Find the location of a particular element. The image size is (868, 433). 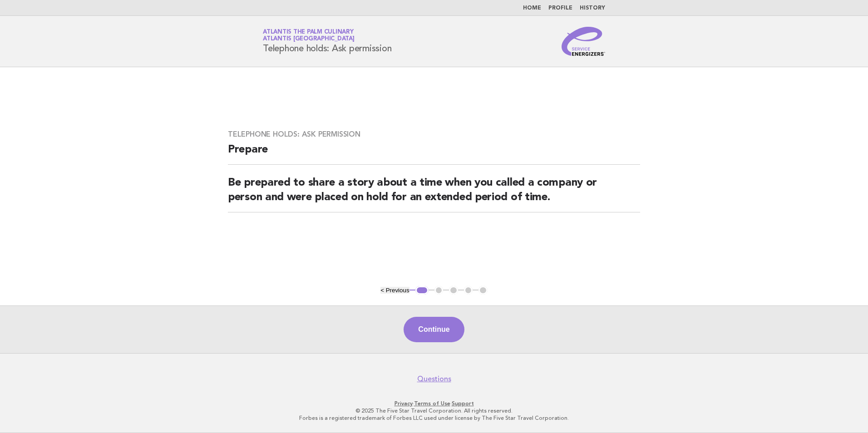

a: History is located at coordinates (593, 8).